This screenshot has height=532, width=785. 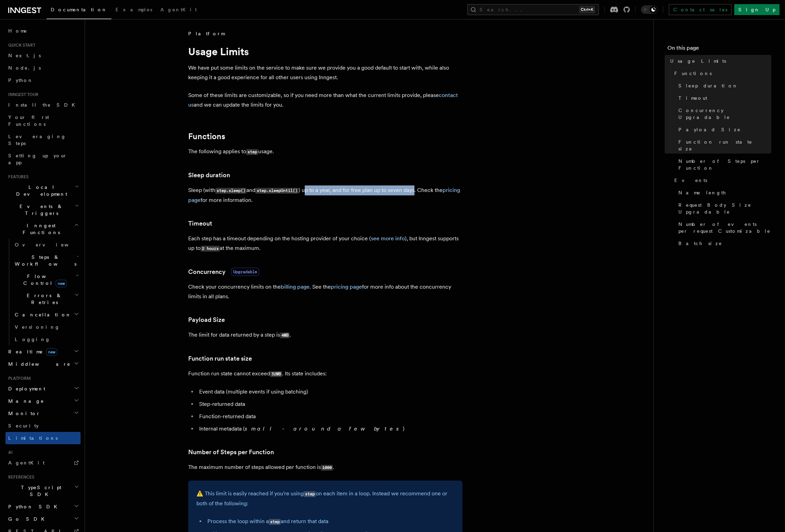 What do you see at coordinates (700, 243) in the screenshot?
I see `span: Batch size` at bounding box center [700, 243].